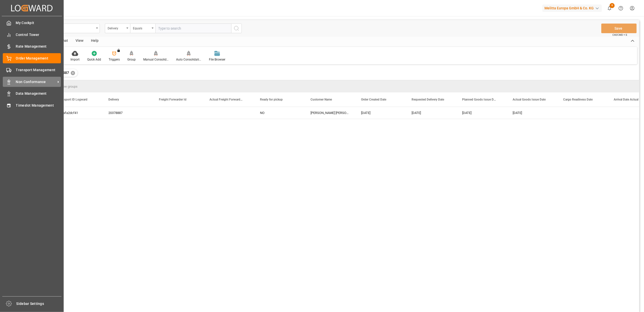 This screenshot has width=644, height=312. I want to click on span: Delivery, so click(114, 99).